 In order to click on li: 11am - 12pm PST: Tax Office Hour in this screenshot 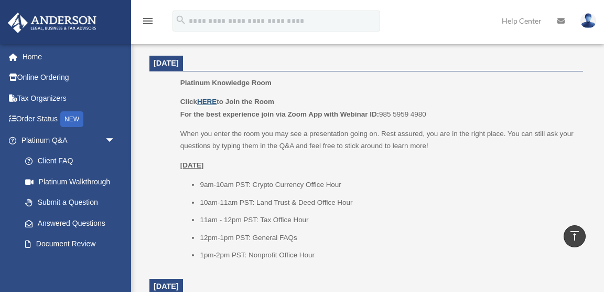, I will do `click(388, 220)`.